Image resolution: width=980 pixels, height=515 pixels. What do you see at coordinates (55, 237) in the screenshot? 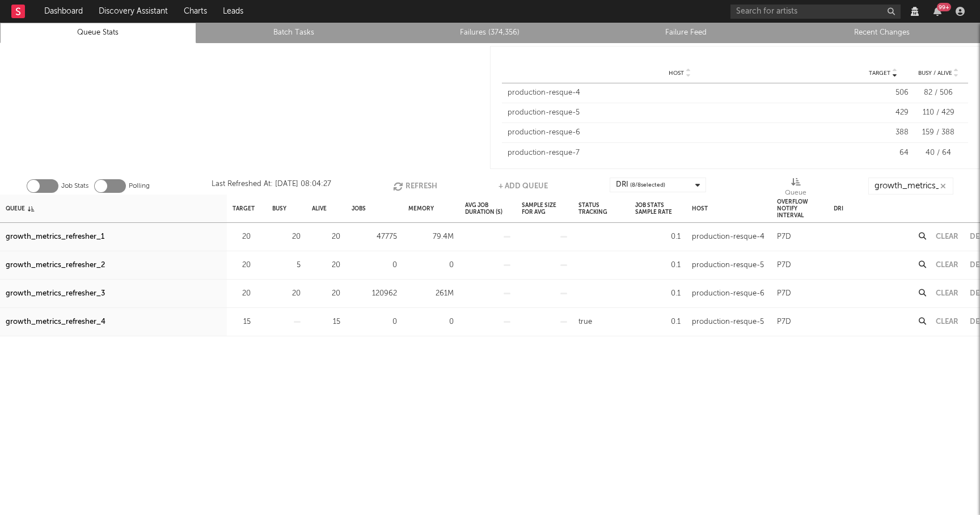
I see `a: growth_metrics_refresher_1` at bounding box center [55, 237].